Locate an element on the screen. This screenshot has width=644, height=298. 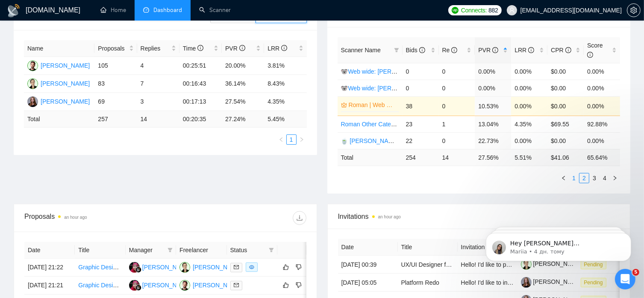
a: homeHome is located at coordinates (113, 10).